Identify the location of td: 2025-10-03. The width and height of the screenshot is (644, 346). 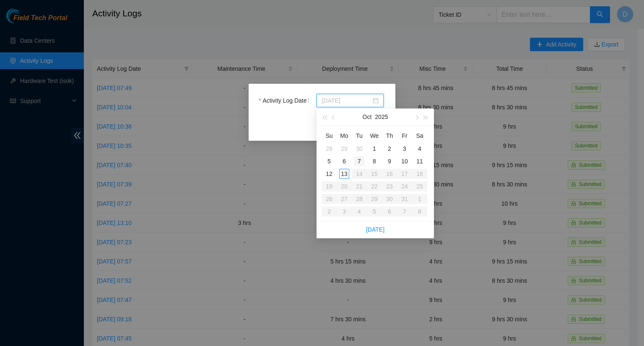
(404, 149).